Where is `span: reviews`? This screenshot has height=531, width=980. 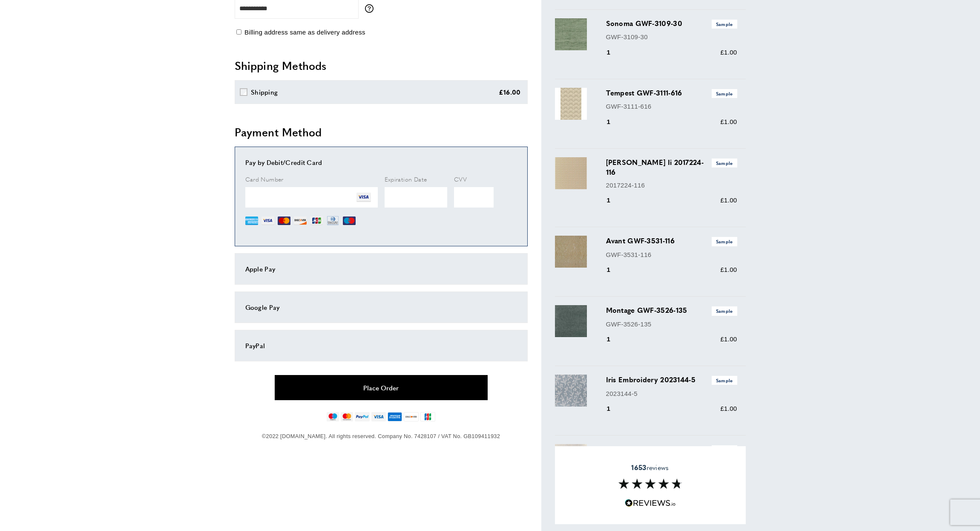 span: reviews is located at coordinates (650, 467).